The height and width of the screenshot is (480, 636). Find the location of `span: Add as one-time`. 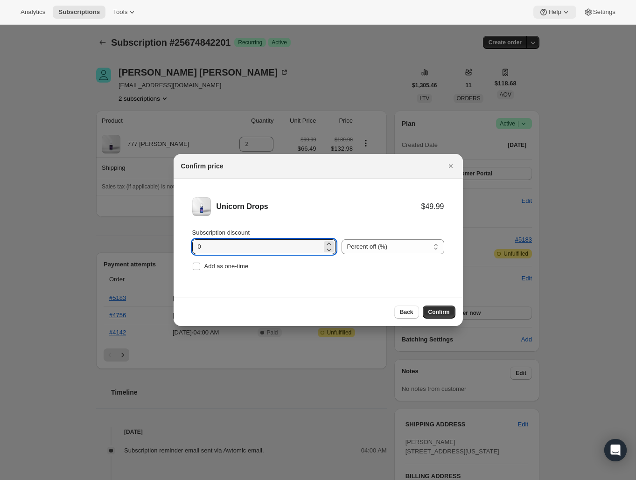

span: Add as one-time is located at coordinates (226, 266).